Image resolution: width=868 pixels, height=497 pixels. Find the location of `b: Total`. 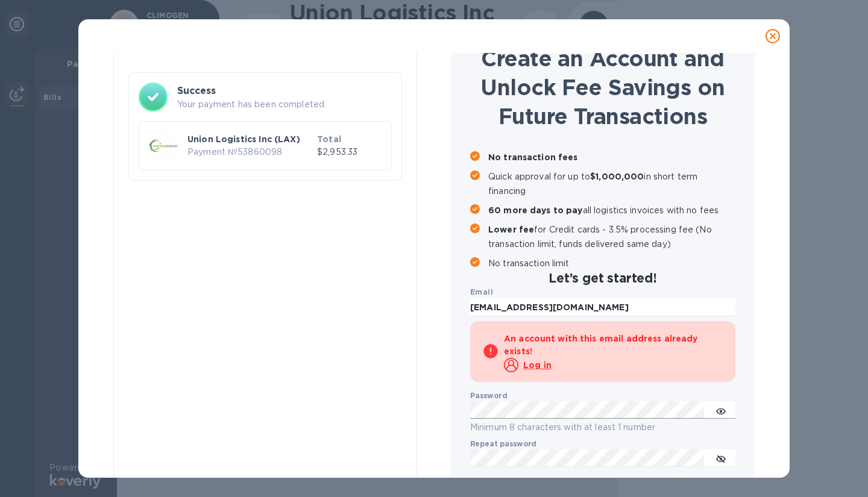

b: Total is located at coordinates (329, 139).